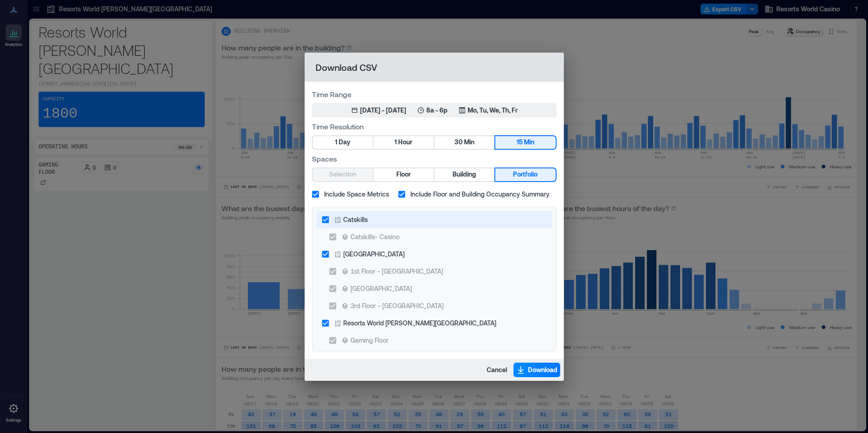 This screenshot has width=868, height=433. What do you see at coordinates (437, 110) in the screenshot?
I see `p: 8a - 6p` at bounding box center [437, 110].